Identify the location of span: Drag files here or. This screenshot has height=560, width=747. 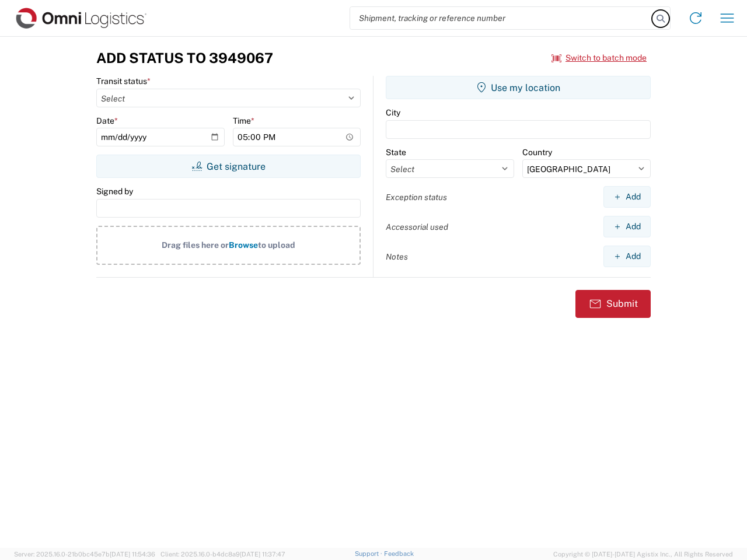
(195, 245).